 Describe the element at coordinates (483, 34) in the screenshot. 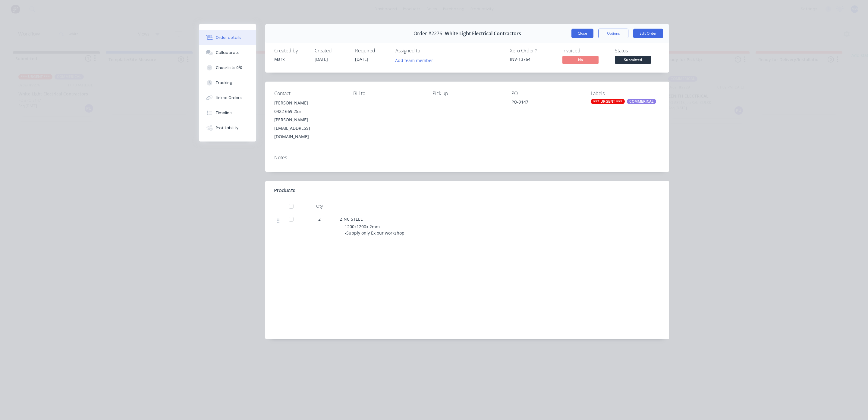

I see `span: White Light Electrical Contractors` at that location.